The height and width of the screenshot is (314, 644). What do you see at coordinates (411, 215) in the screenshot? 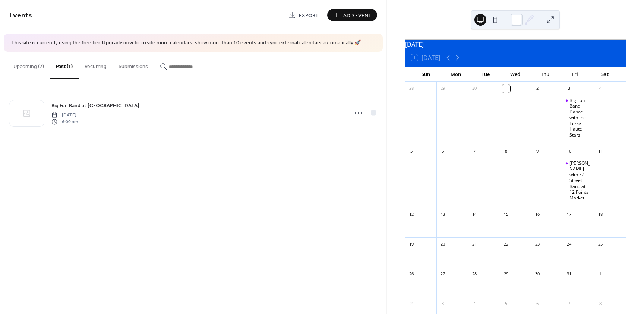
I see `div: 12` at bounding box center [411, 215].